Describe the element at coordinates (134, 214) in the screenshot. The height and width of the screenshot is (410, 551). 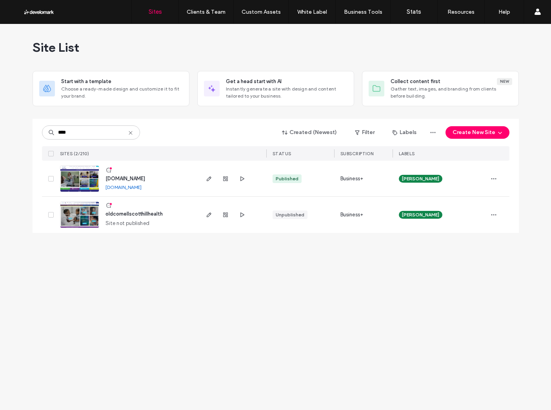
I see `a: oldcornellscotthillhealth` at that location.